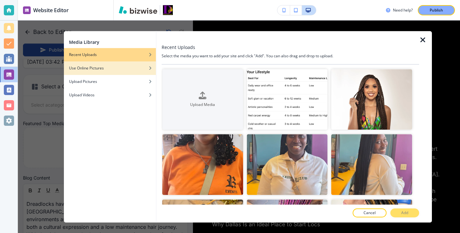  Describe the element at coordinates (110, 81) in the screenshot. I see `button: Upload Pictures` at that location.